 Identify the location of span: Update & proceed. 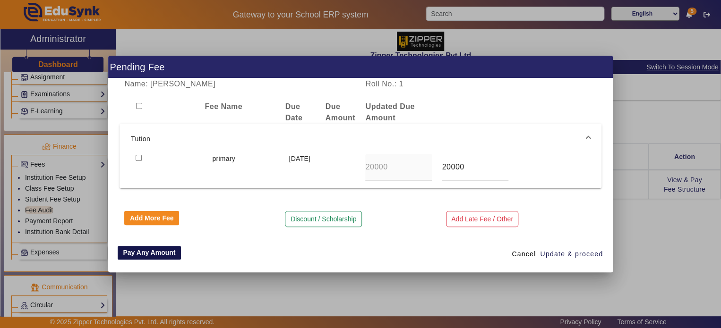
(571, 254).